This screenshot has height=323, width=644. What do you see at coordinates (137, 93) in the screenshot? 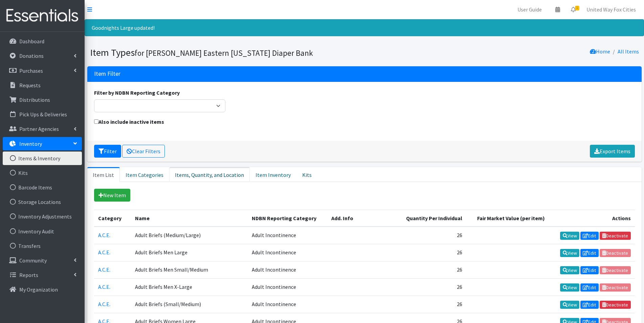
I see `label: Filter by NDBN Reporting Category` at bounding box center [137, 93].